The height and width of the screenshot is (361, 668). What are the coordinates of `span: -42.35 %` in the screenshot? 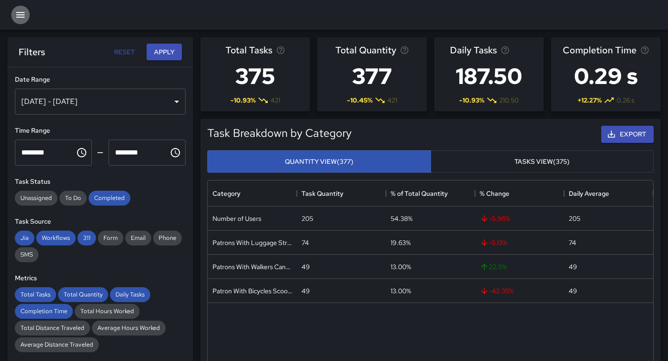 It's located at (496, 291).